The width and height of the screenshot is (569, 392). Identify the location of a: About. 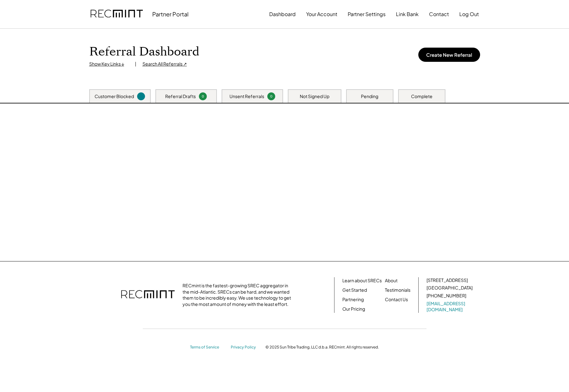
(391, 281).